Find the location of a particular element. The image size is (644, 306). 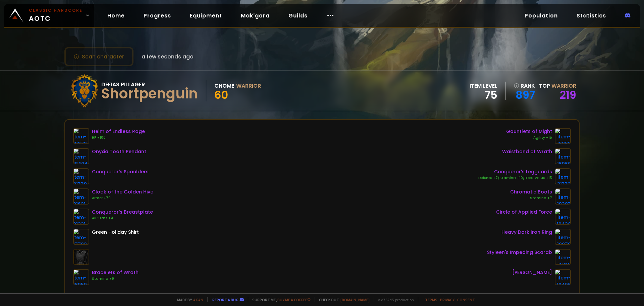

a: Privacy is located at coordinates (447, 299).